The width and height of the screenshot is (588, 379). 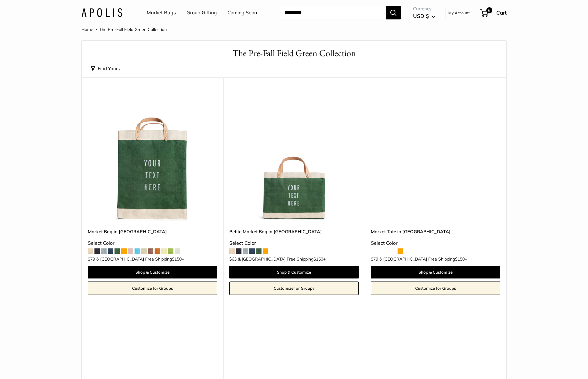 What do you see at coordinates (162, 13) in the screenshot?
I see `a: Market Bags` at bounding box center [162, 13].